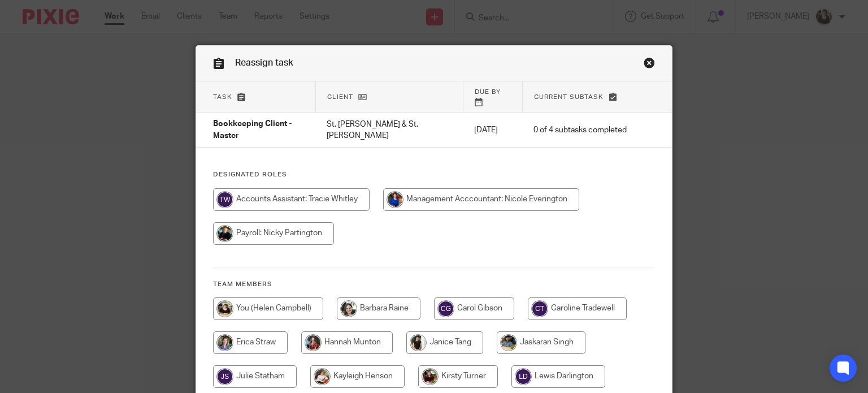 The width and height of the screenshot is (868, 393). What do you see at coordinates (434, 175) in the screenshot?
I see `h4: Designated Roles` at bounding box center [434, 175].